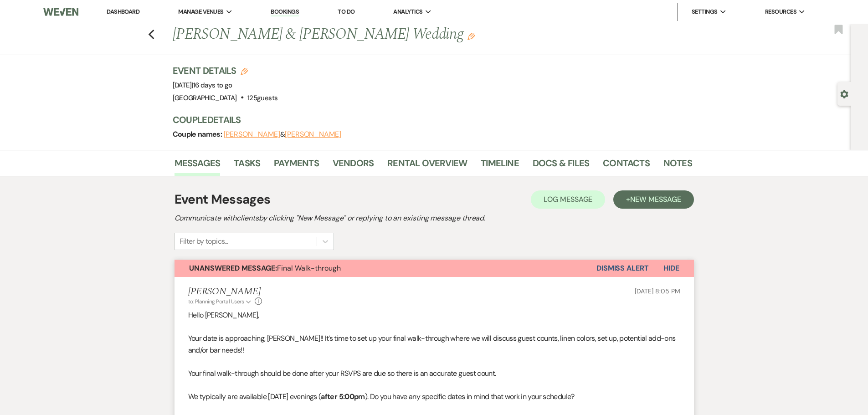  Describe the element at coordinates (197, 166) in the screenshot. I see `a: Messages` at that location.